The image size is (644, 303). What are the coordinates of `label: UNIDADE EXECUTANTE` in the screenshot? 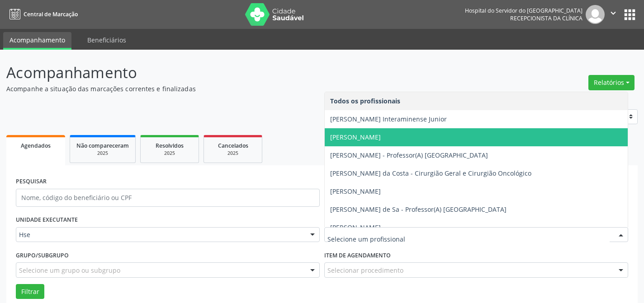 It's located at (47, 220).